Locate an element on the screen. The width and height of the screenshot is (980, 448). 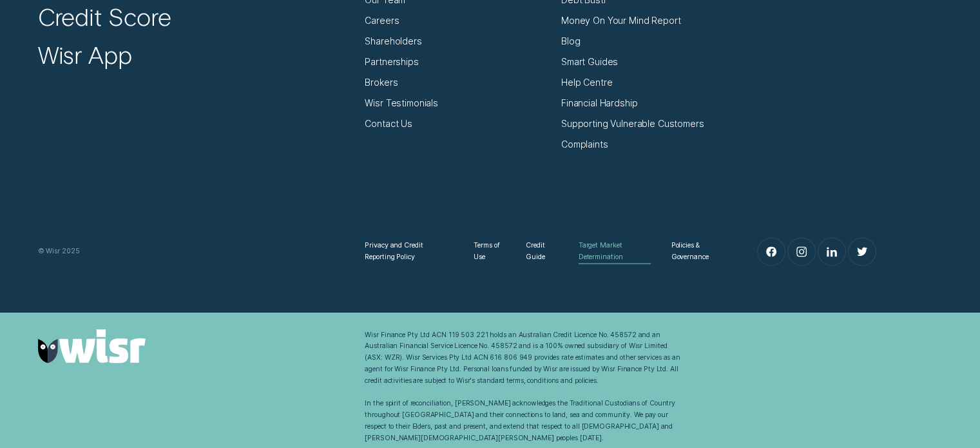
div: Blog is located at coordinates (570, 41).